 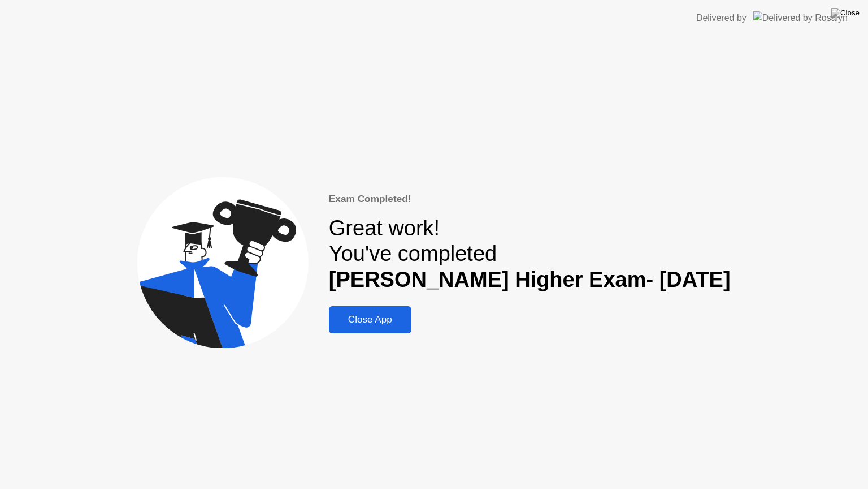 What do you see at coordinates (845, 13) in the screenshot?
I see `img: Close` at bounding box center [845, 13].